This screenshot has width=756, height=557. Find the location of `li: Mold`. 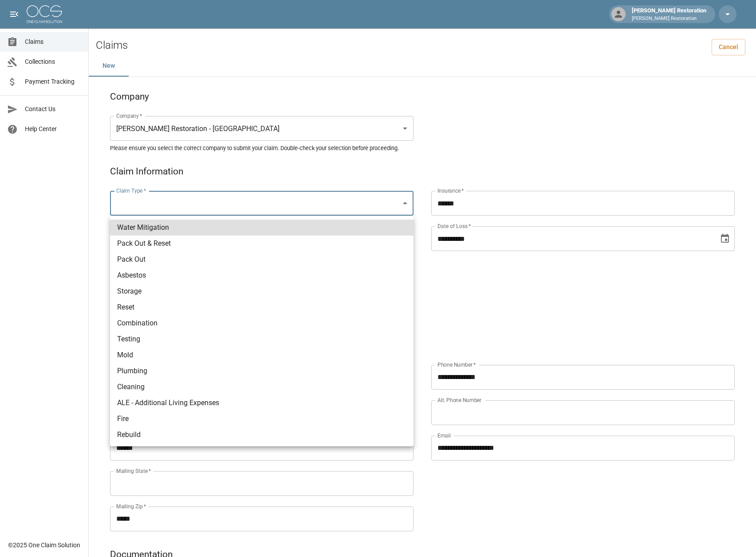

li: Mold is located at coordinates (262, 356).